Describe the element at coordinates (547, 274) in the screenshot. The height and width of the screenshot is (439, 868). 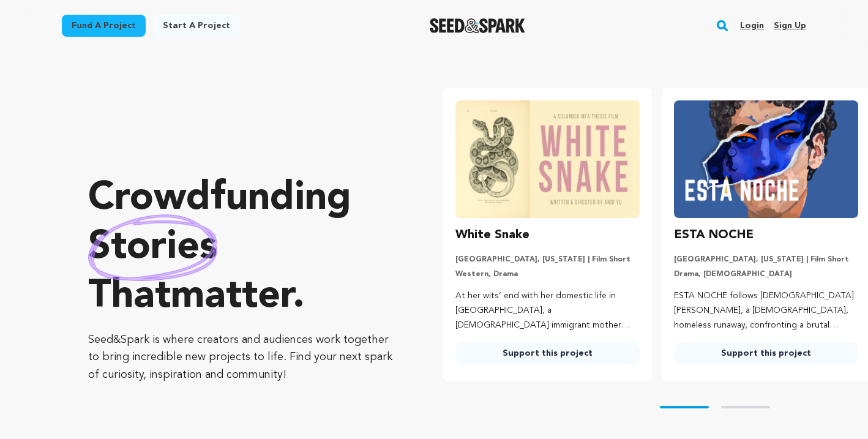
I see `p: Western, Drama` at that location.